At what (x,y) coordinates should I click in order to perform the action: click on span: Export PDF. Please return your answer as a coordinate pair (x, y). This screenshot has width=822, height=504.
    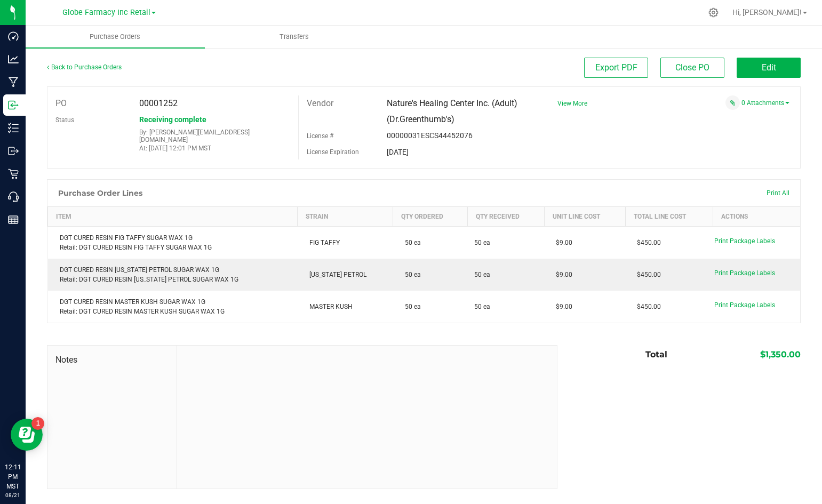
    Looking at the image, I should click on (616, 67).